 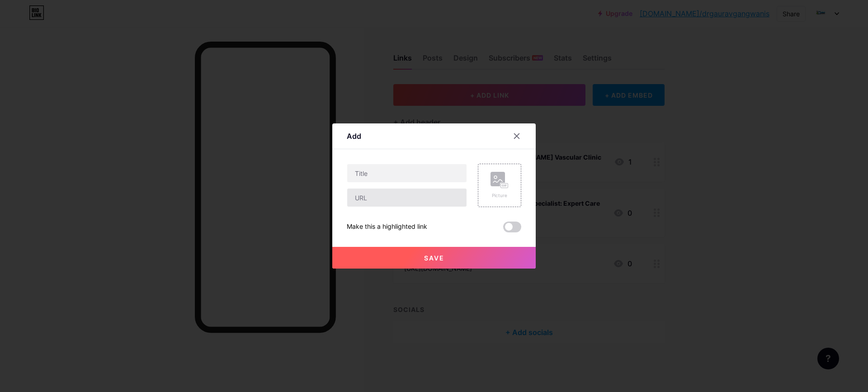 I want to click on div: Picture, so click(x=500, y=195).